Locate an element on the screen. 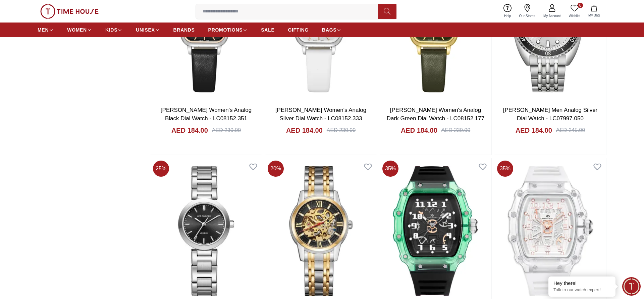  span: My Bag is located at coordinates (594, 15).